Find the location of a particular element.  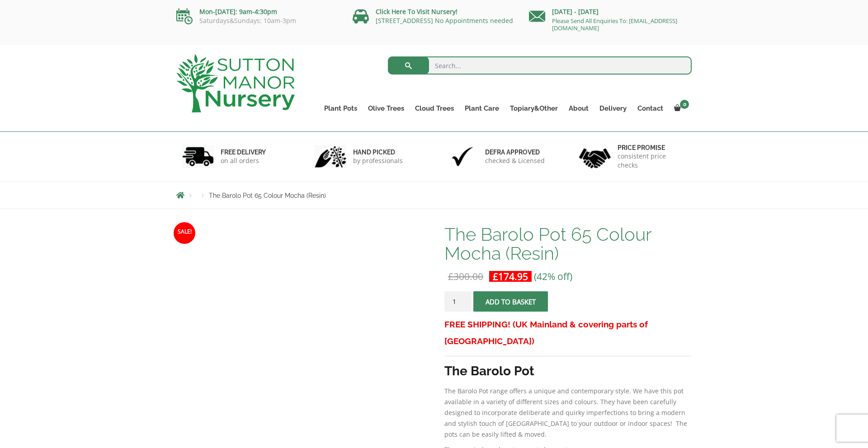

input: Search... is located at coordinates (540, 66).